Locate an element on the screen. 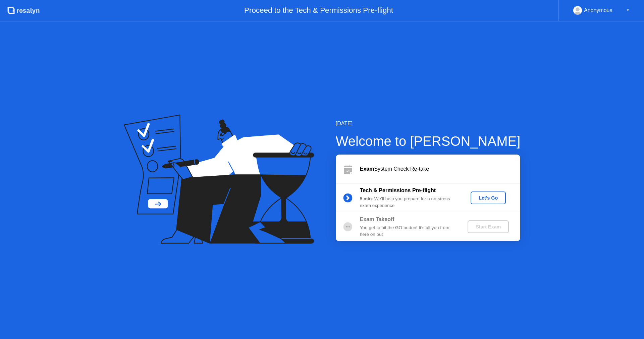  b: Exam is located at coordinates (367, 169).